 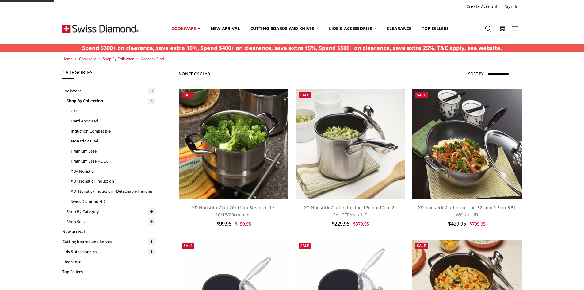 What do you see at coordinates (113, 111) in the screenshot?
I see `a: CXD` at bounding box center [113, 111].